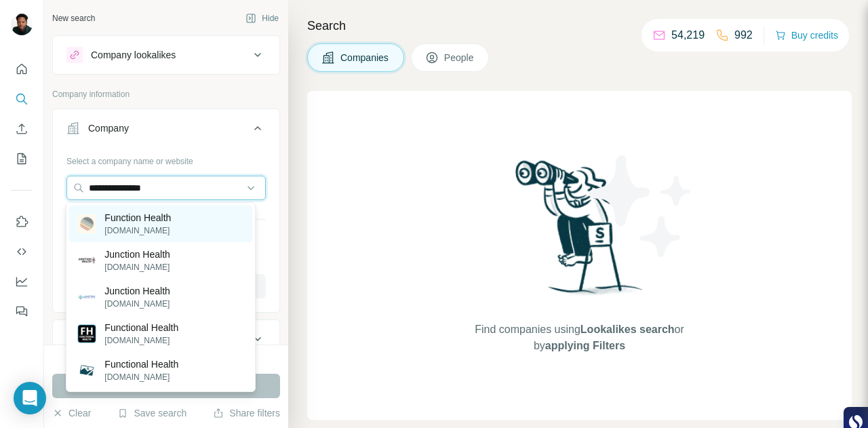 This screenshot has width=868, height=428. I want to click on button: Industry, so click(166, 339).